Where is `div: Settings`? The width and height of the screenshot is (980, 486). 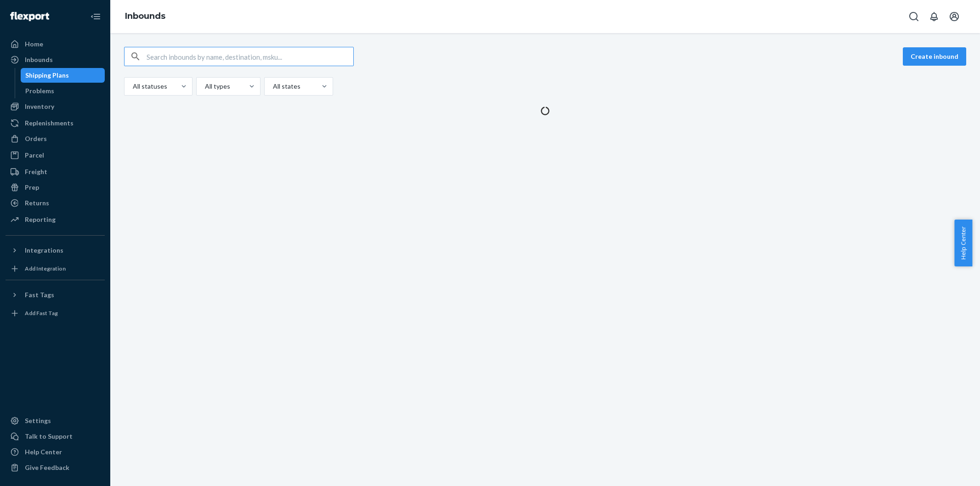
div: Settings is located at coordinates (38, 421).